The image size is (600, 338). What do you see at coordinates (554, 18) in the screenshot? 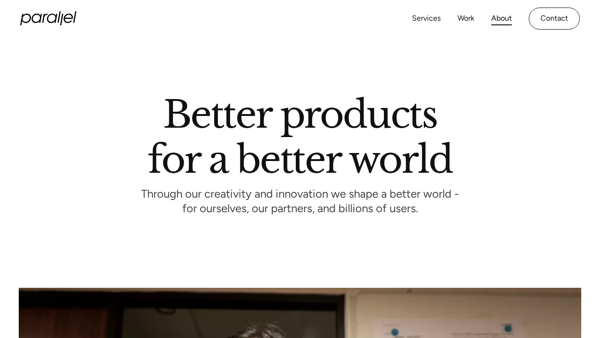
I see `a: Contact` at bounding box center [554, 18].